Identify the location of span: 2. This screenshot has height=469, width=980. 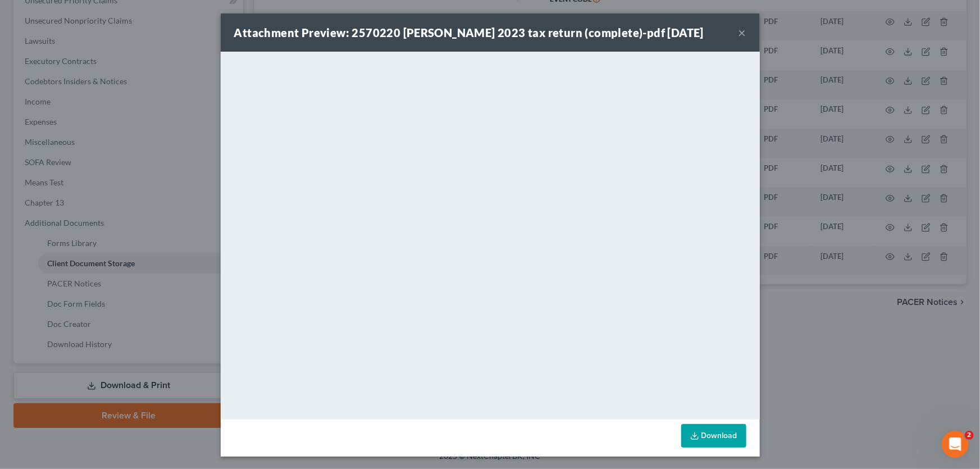
(969, 435).